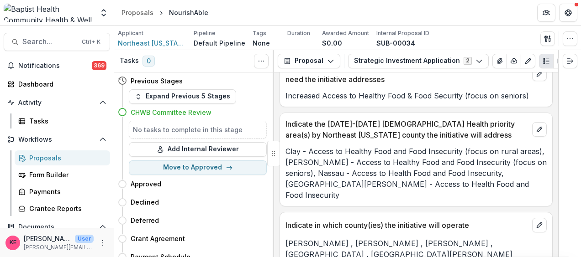 The width and height of the screenshot is (581, 257). What do you see at coordinates (198, 150) in the screenshot?
I see `button: Add Internal Reviewer` at bounding box center [198, 150].